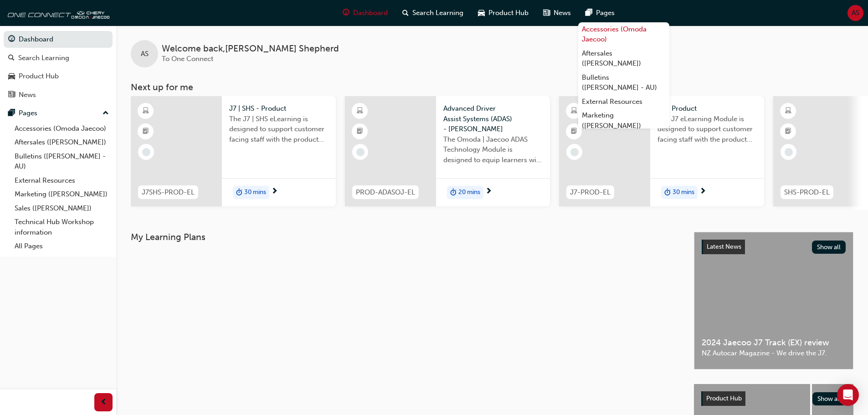  Describe the element at coordinates (503, 13) in the screenshot. I see `a: car-iconProduct Hub` at that location.